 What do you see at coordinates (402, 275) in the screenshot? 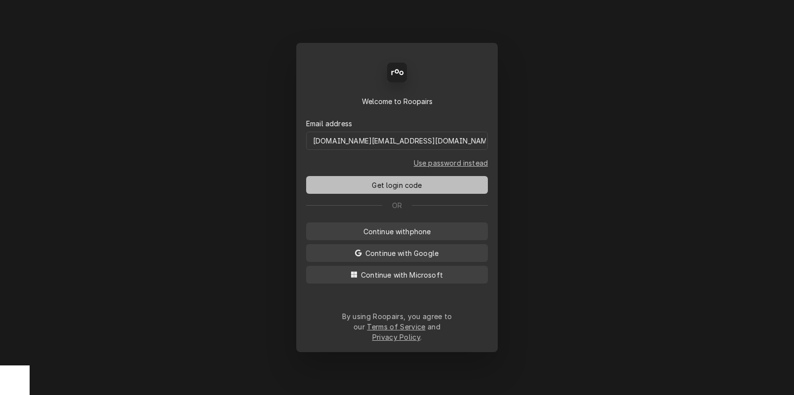
I see `span: Continue with Microsoft` at bounding box center [402, 275].